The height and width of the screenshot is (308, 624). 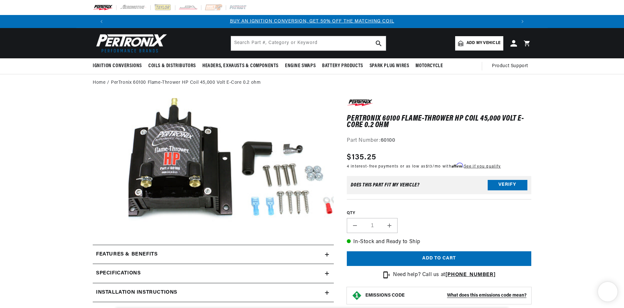 What do you see at coordinates (312, 83) in the screenshot?
I see `nav: breadcrumbs` at bounding box center [312, 83].